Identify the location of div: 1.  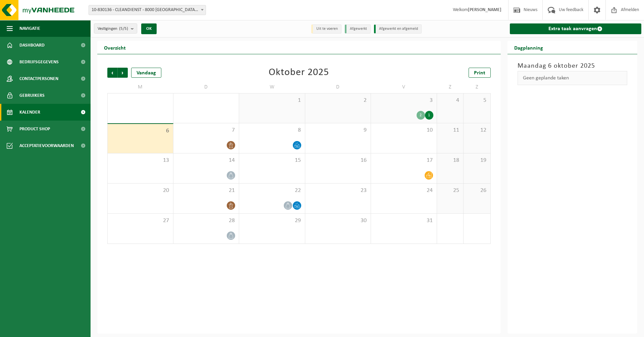
(429, 116).